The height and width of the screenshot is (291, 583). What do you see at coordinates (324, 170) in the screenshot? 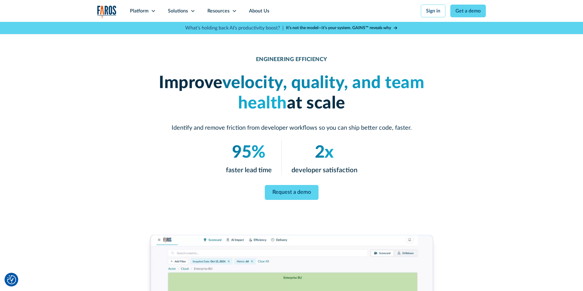
I see `p: developer satisfaction` at bounding box center [324, 170].